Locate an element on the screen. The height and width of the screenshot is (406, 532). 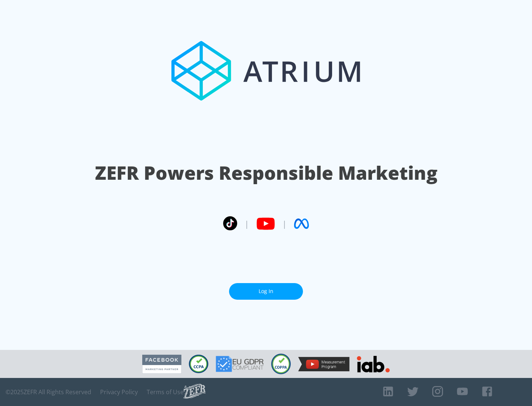
img: YouTube Measurement Program is located at coordinates (324, 364).